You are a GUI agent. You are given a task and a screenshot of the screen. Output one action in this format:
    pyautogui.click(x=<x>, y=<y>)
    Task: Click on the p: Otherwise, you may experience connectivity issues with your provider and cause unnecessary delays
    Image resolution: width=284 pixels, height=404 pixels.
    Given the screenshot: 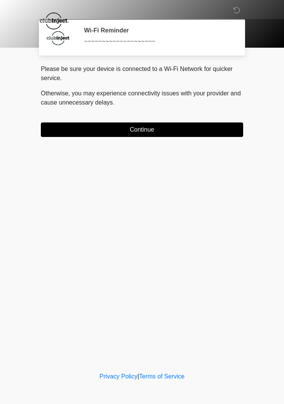 What is the action you would take?
    pyautogui.click(x=142, y=98)
    